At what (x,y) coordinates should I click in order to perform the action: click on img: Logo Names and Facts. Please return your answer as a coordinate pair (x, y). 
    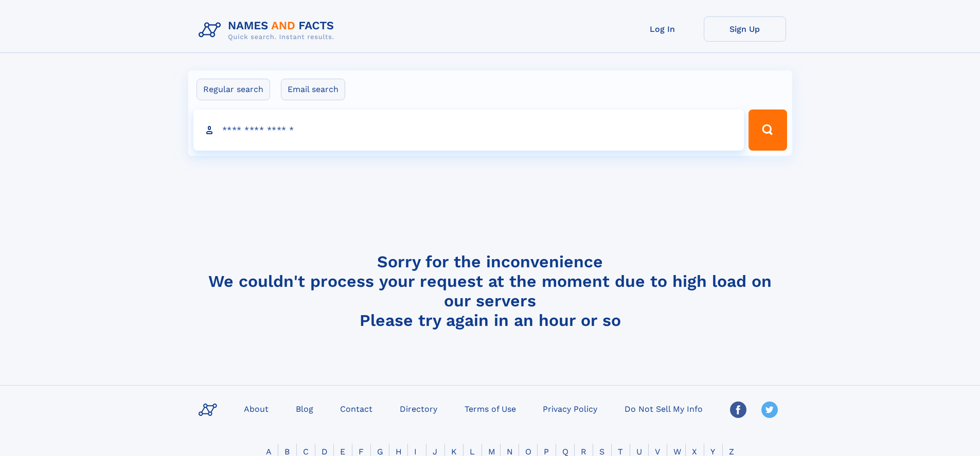
    Looking at the image, I should click on (268, 30).